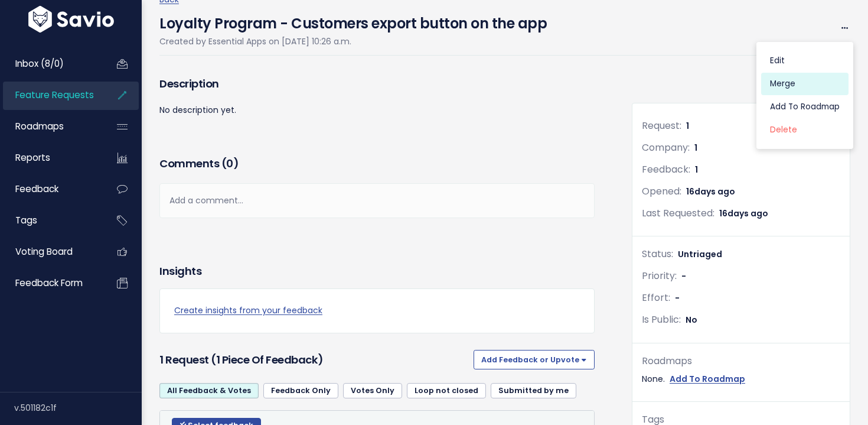  What do you see at coordinates (376, 109) in the screenshot?
I see `p: No description yet.` at bounding box center [376, 109].